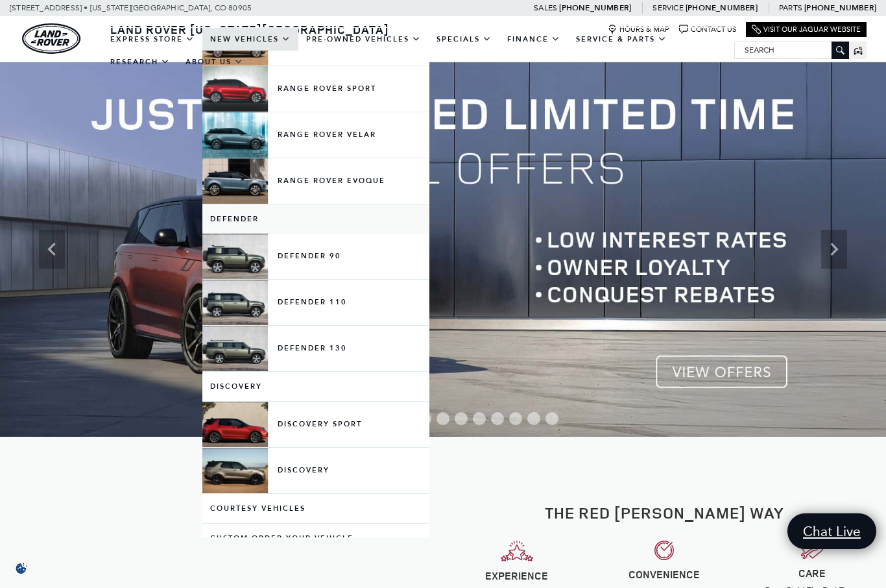 Image resolution: width=886 pixels, height=588 pixels. Describe the element at coordinates (316, 257) in the screenshot. I see `a: Defender 90` at that location.